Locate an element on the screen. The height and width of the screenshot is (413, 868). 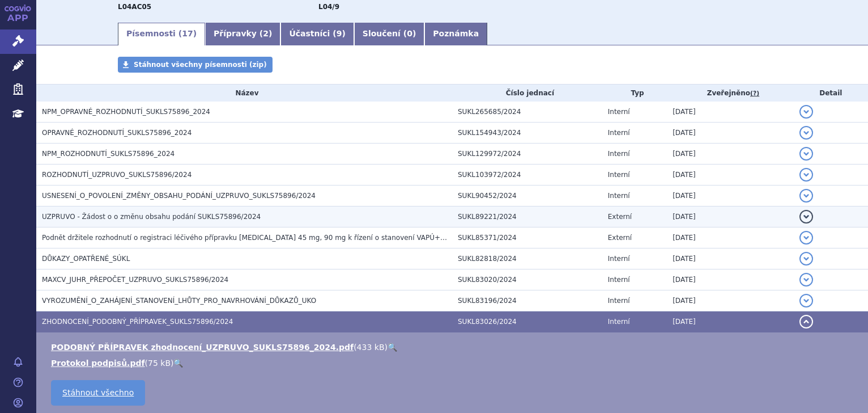
a: Protokol podpisů.pdf is located at coordinates (98, 363).